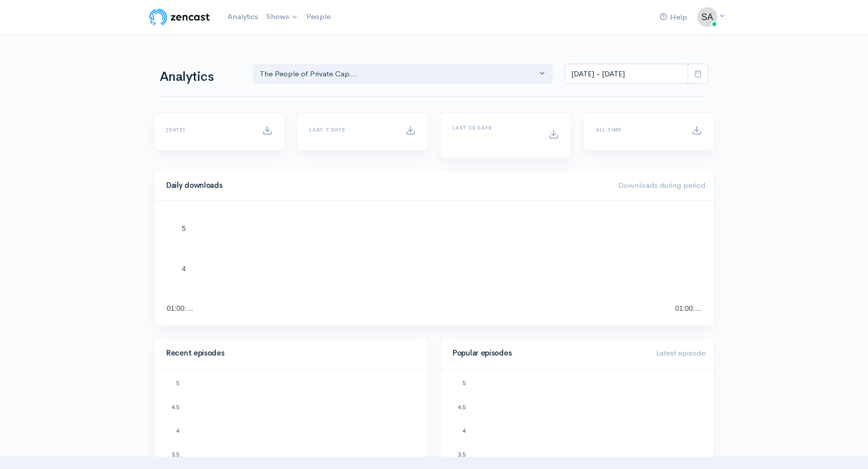  I want to click on h1: Analytics, so click(201, 77).